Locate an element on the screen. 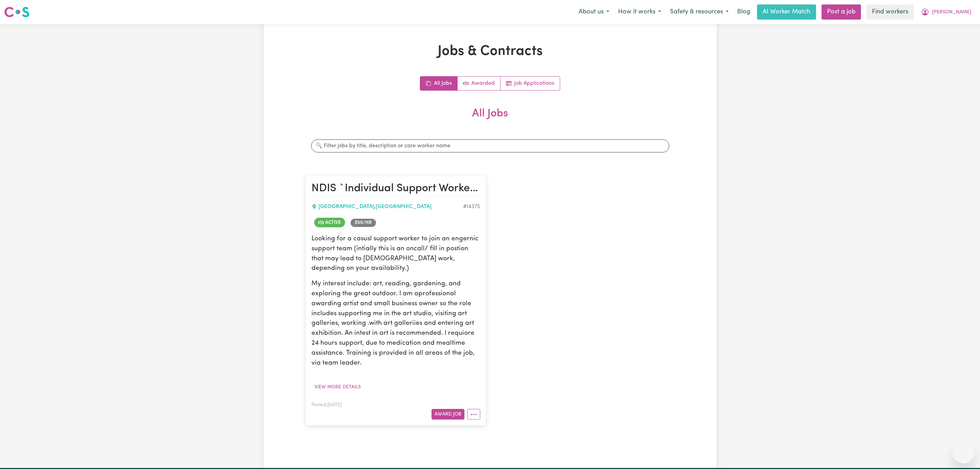  h2: All Jobs is located at coordinates (490, 119).